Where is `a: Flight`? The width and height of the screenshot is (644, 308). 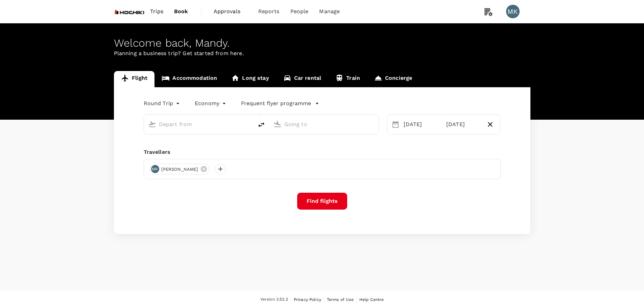
a: Flight is located at coordinates (134, 79).